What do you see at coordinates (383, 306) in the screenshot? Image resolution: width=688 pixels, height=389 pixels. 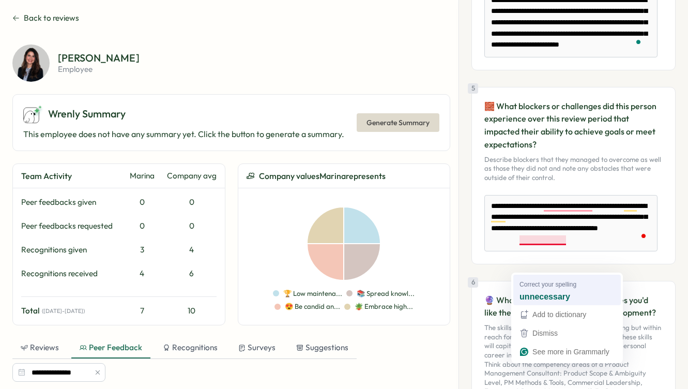 I see `p: 🪴 Embrace high...` at bounding box center [383, 306].